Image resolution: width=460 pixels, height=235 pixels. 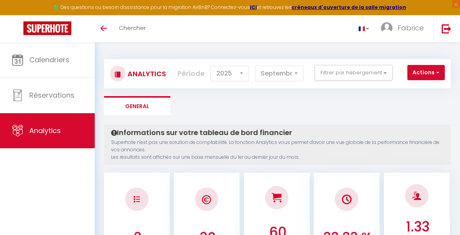 What do you see at coordinates (49, 60) in the screenshot?
I see `span: Calendriers` at bounding box center [49, 60].